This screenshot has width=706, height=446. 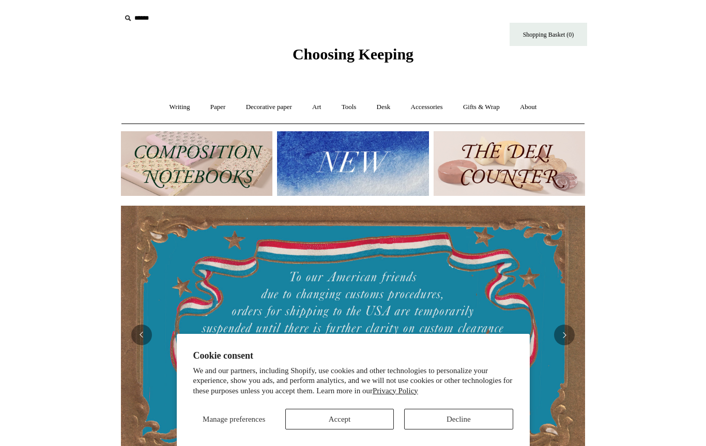 I want to click on h2: Cookie consent, so click(x=353, y=356).